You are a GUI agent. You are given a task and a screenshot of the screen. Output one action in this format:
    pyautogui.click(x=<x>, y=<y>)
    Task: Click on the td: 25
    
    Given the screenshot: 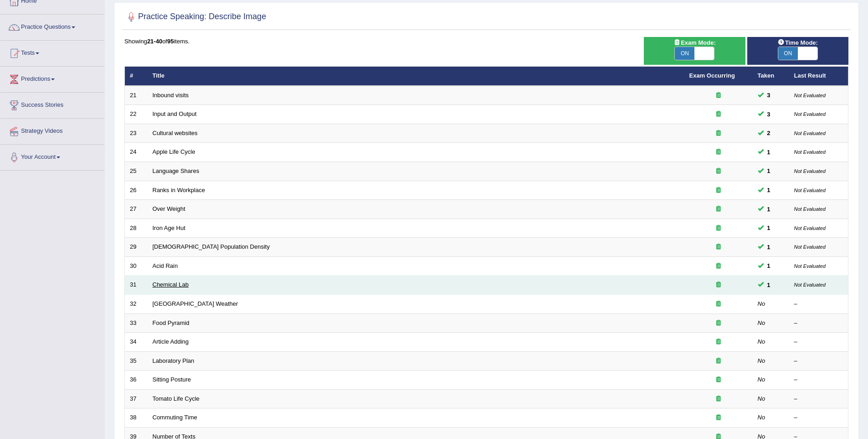 What is the action you would take?
    pyautogui.click(x=136, y=172)
    